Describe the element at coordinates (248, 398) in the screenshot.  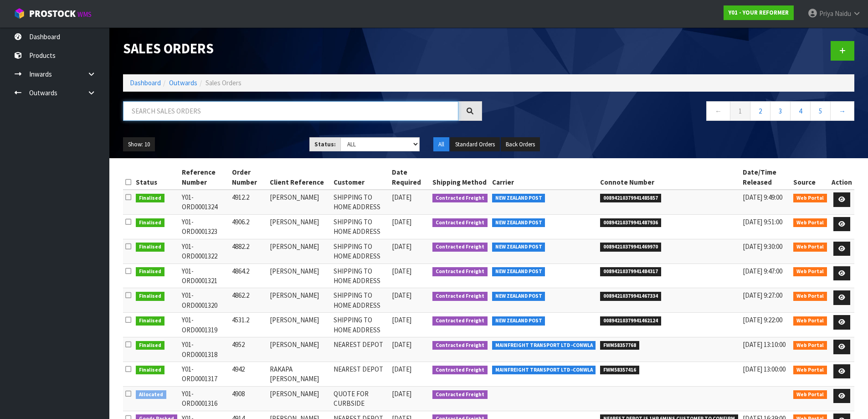
I see `td: 4908` at that location.